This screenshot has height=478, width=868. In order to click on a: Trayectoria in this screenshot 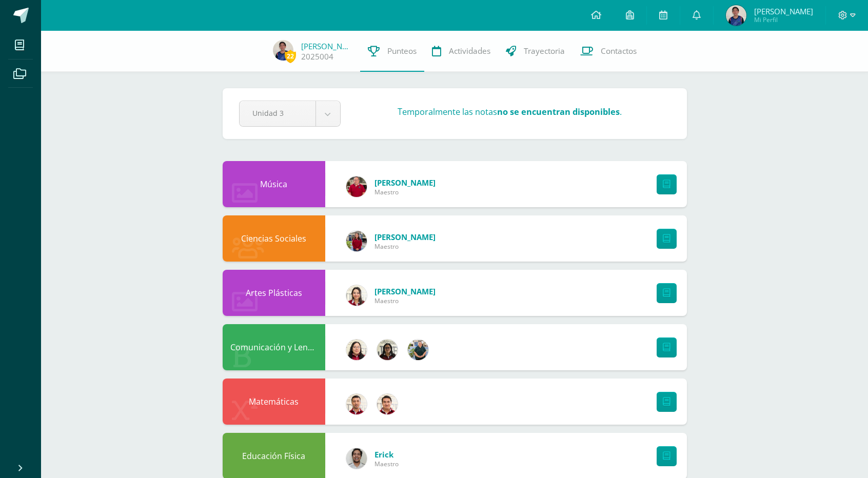, I will do `click(535, 51)`.